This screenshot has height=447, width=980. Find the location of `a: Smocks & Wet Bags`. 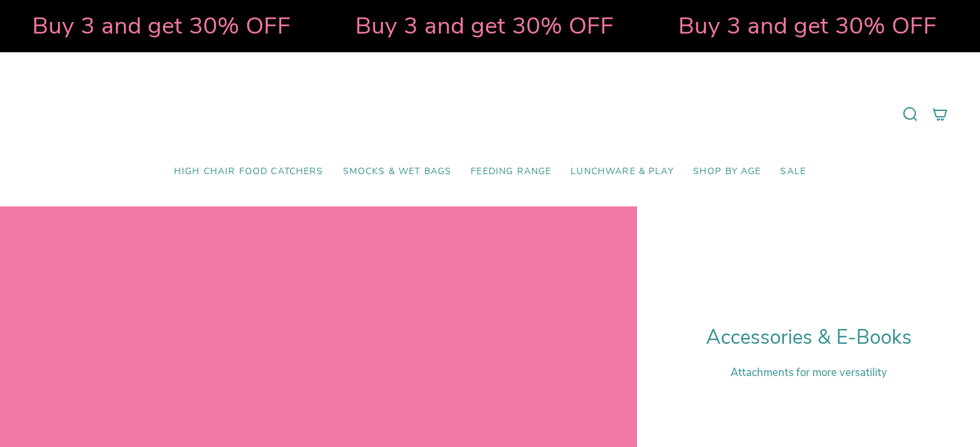

a: Smocks & Wet Bags is located at coordinates (398, 172).